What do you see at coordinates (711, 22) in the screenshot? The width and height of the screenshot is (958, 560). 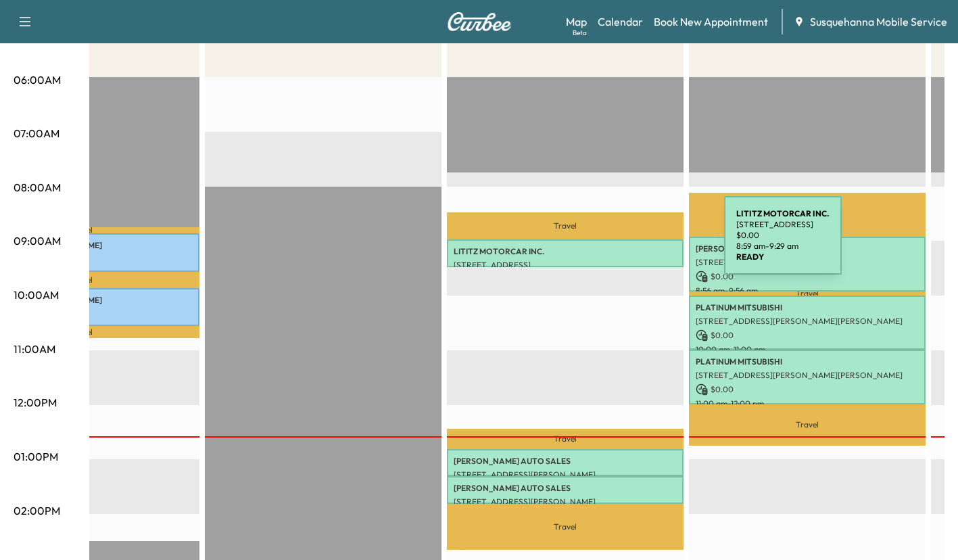 I see `a: Book New Appointment` at bounding box center [711, 22].